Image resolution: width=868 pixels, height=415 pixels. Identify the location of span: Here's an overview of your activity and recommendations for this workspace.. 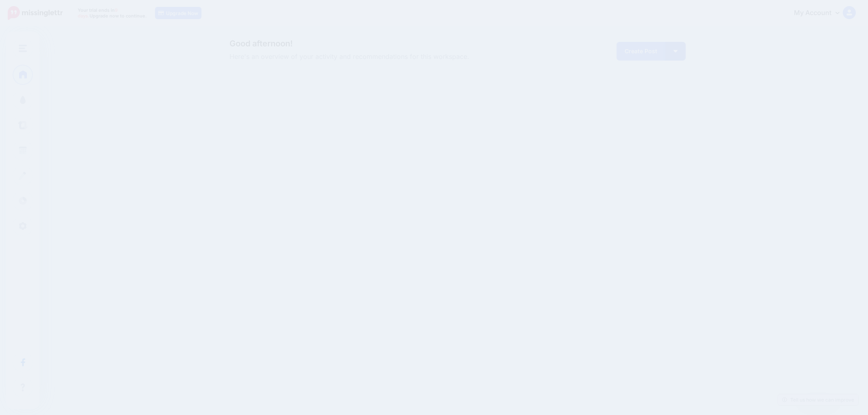
(379, 57).